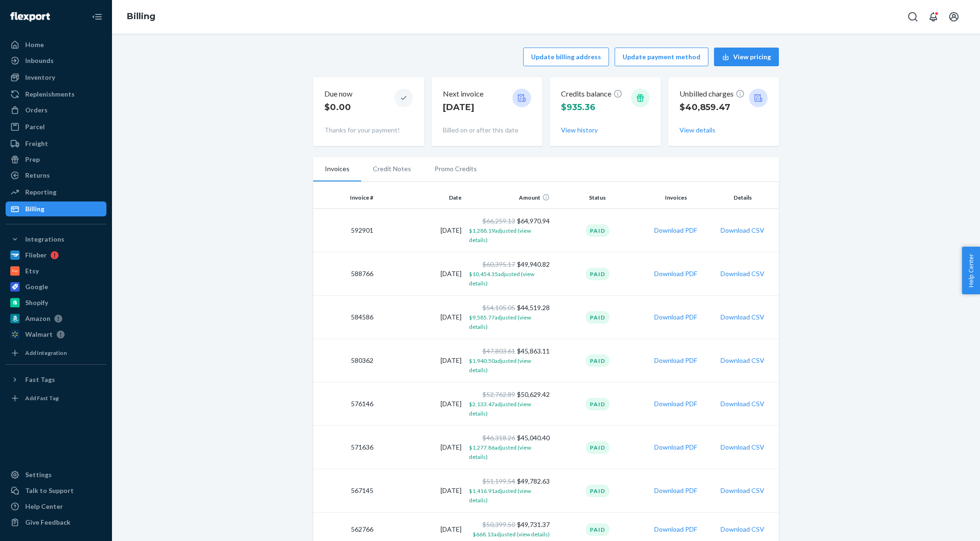 The width and height of the screenshot is (980, 541). What do you see at coordinates (597, 198) in the screenshot?
I see `th: Status` at bounding box center [597, 198].